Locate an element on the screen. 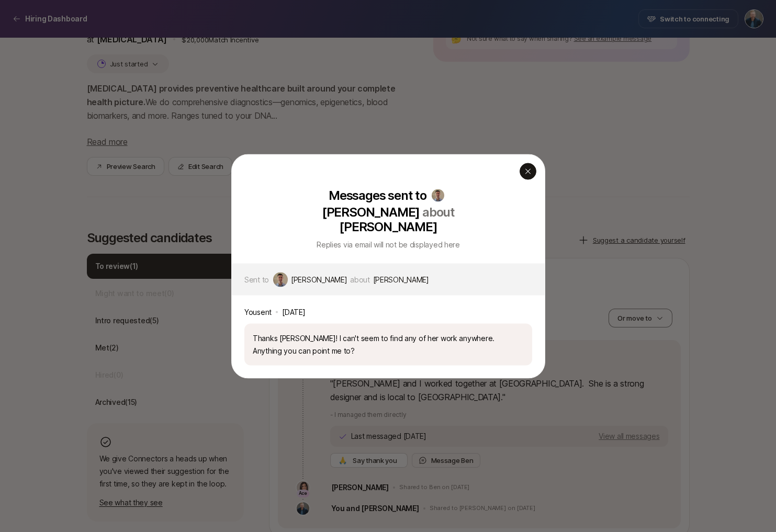 This screenshot has height=532, width=776. span: You sent is located at coordinates (258, 312).